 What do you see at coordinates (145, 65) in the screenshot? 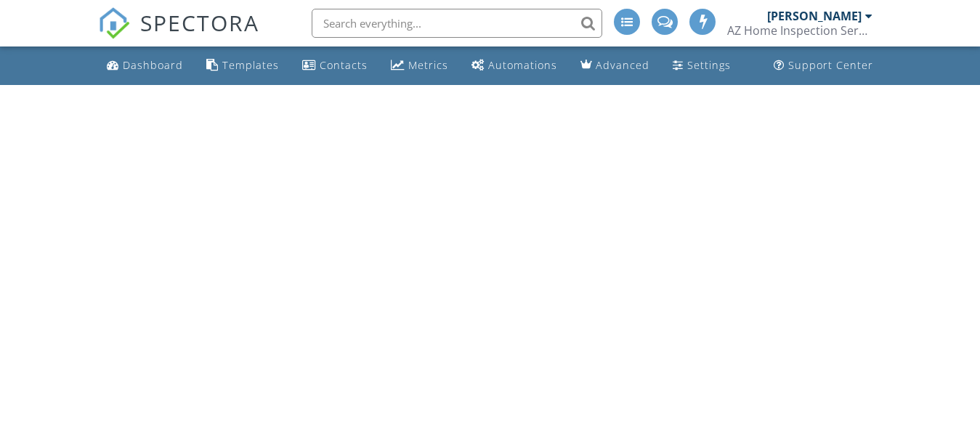
I see `a: Dashboard` at bounding box center [145, 65].